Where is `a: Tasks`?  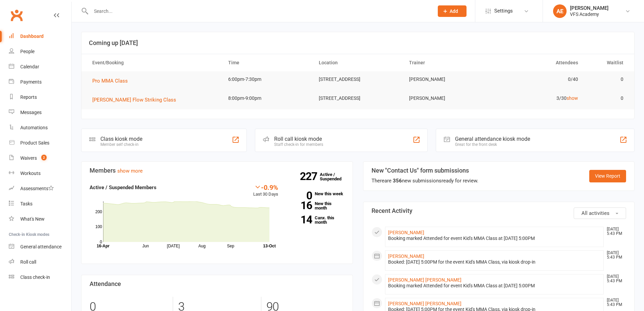 a: Tasks is located at coordinates (40, 203).